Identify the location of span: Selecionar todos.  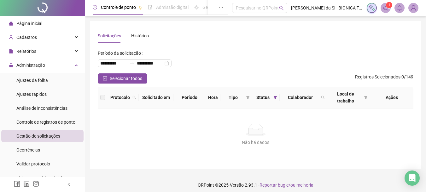
(126, 78).